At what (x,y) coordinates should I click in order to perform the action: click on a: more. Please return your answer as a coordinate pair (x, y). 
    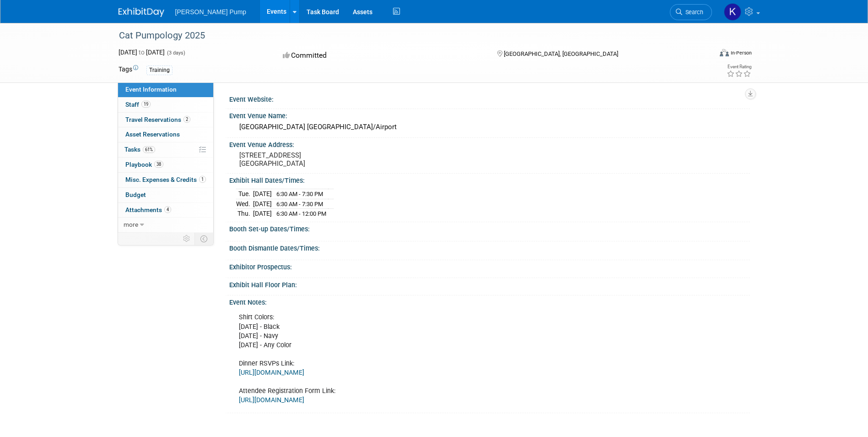
    Looking at the image, I should click on (166, 225).